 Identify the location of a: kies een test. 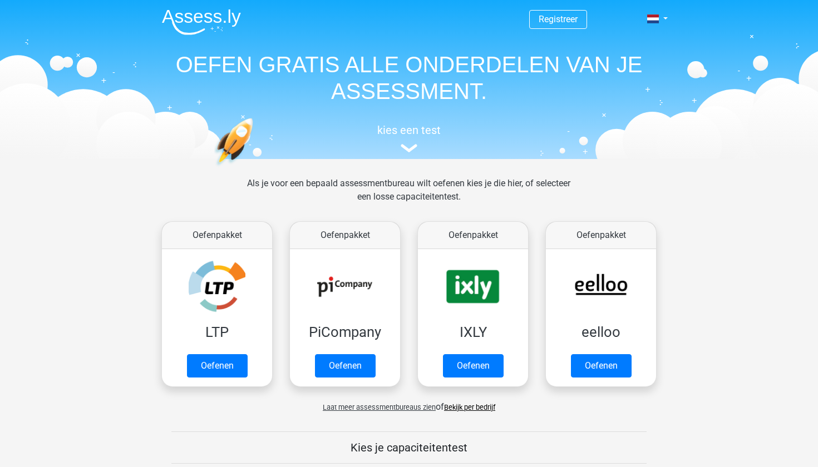
(409, 138).